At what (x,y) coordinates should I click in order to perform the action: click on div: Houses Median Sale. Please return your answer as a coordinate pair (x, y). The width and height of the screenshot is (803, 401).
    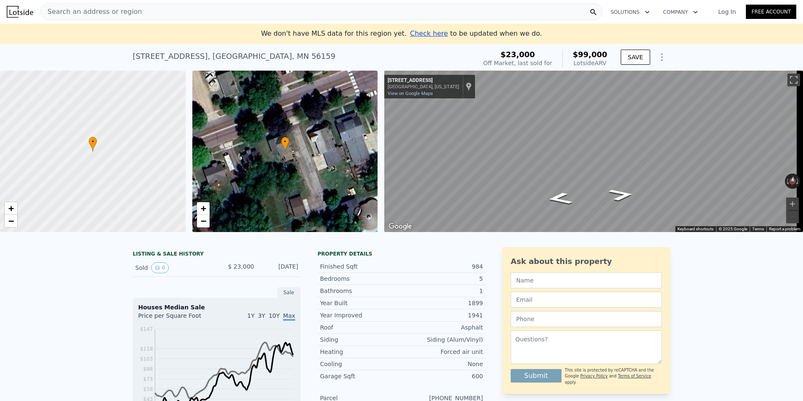
    Looking at the image, I should click on (217, 307).